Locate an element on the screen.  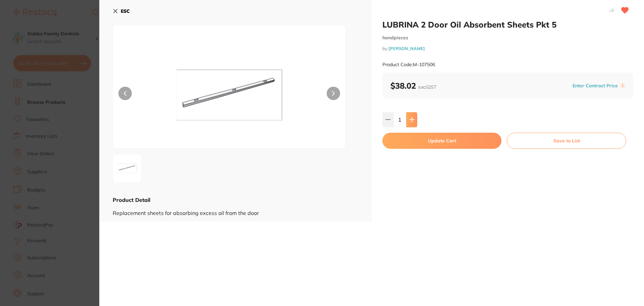
small: handpieces is located at coordinates (508, 38).